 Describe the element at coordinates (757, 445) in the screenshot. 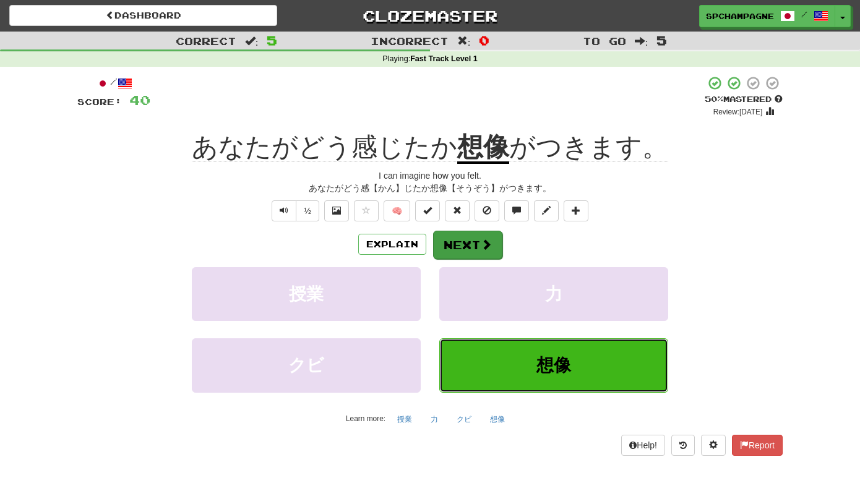

I see `button: Report` at that location.